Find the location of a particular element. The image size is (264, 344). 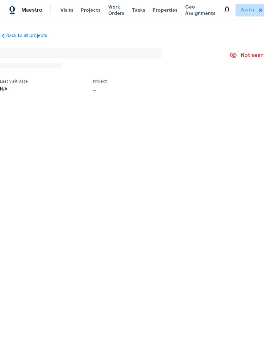

span: Work Orders is located at coordinates (116, 10).